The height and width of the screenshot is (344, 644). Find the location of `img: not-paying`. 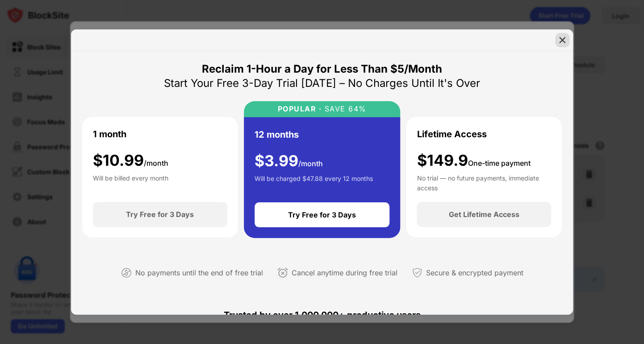

img: not-paying is located at coordinates (126, 273).